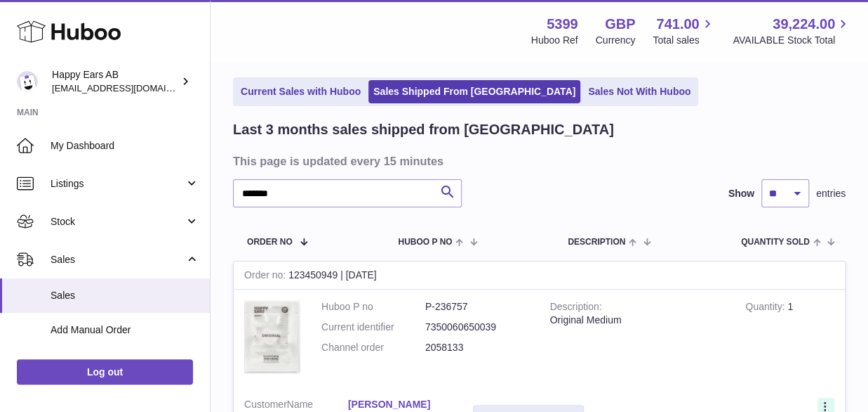 The width and height of the screenshot is (868, 412). What do you see at coordinates (776, 241) in the screenshot?
I see `span: Quantity Sold` at bounding box center [776, 241].